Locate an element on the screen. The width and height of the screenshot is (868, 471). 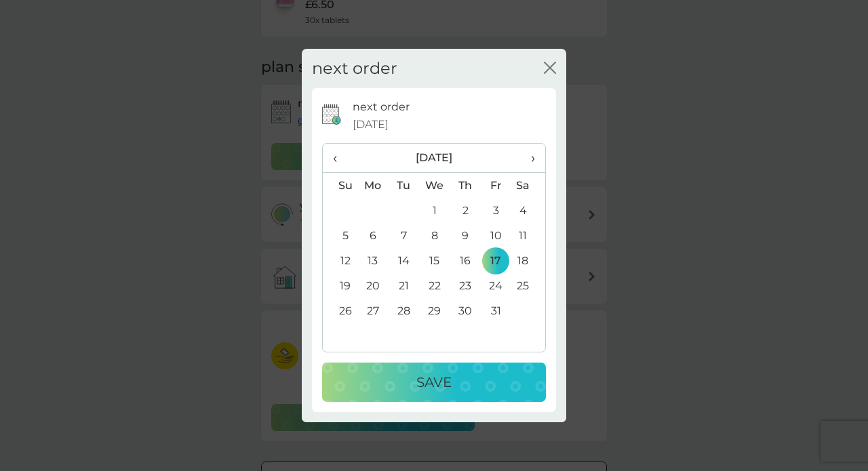
td: 13 is located at coordinates (373, 260).